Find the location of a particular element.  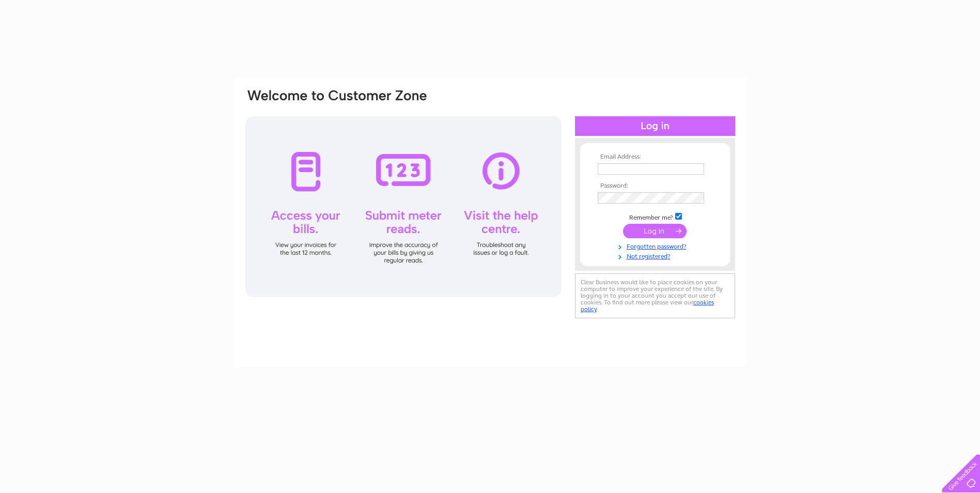

th: Email Address: is located at coordinates (655, 157).